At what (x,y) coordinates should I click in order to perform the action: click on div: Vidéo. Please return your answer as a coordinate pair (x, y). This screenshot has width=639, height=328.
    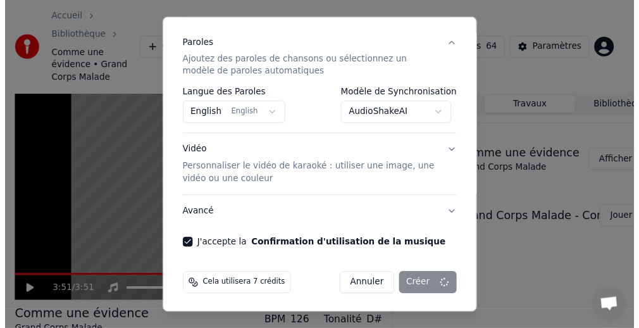
    Looking at the image, I should click on (315, 170).